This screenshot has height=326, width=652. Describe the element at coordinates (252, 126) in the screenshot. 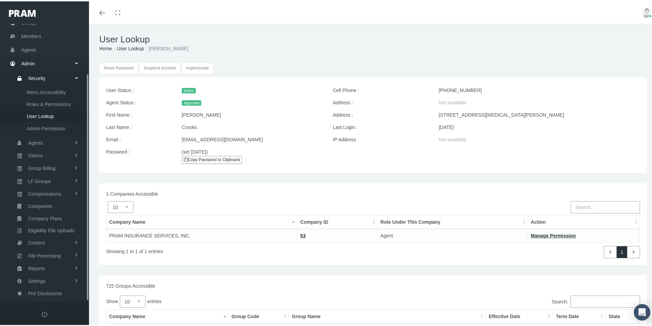

I see `div: Crooks` at that location.